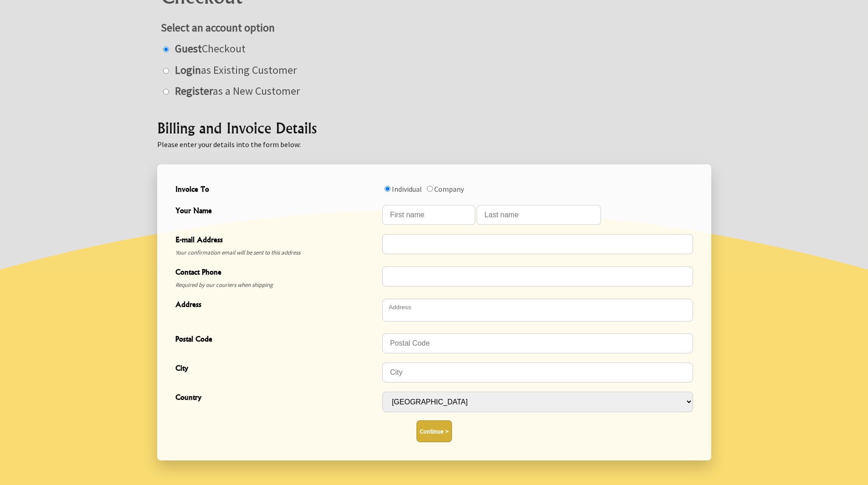  What do you see at coordinates (218, 27) in the screenshot?
I see `strong: Select an account option` at bounding box center [218, 27].